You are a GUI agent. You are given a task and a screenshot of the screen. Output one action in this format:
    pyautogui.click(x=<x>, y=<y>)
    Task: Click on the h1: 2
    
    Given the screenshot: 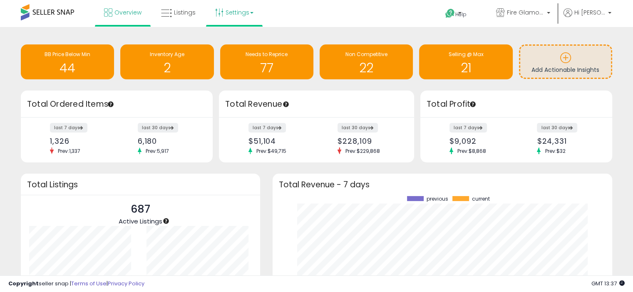 What is the action you would take?
    pyautogui.click(x=167, y=68)
    